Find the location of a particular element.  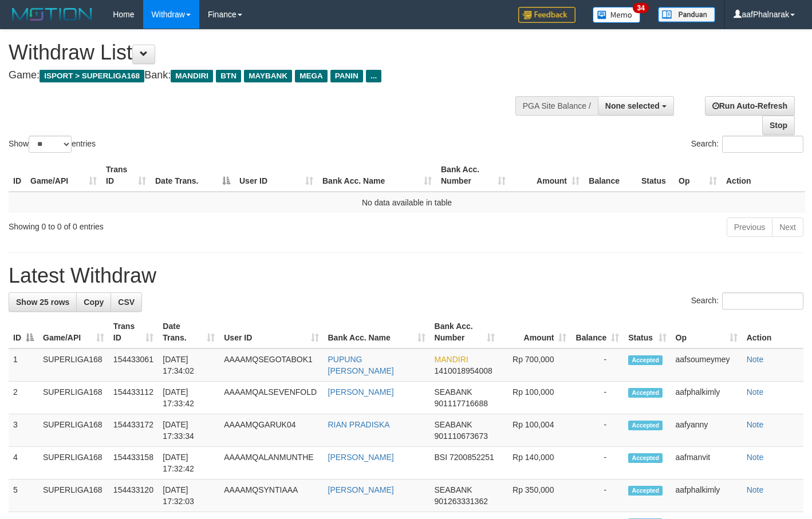

span: Copy 901263331362 to clipboard is located at coordinates (461, 501).